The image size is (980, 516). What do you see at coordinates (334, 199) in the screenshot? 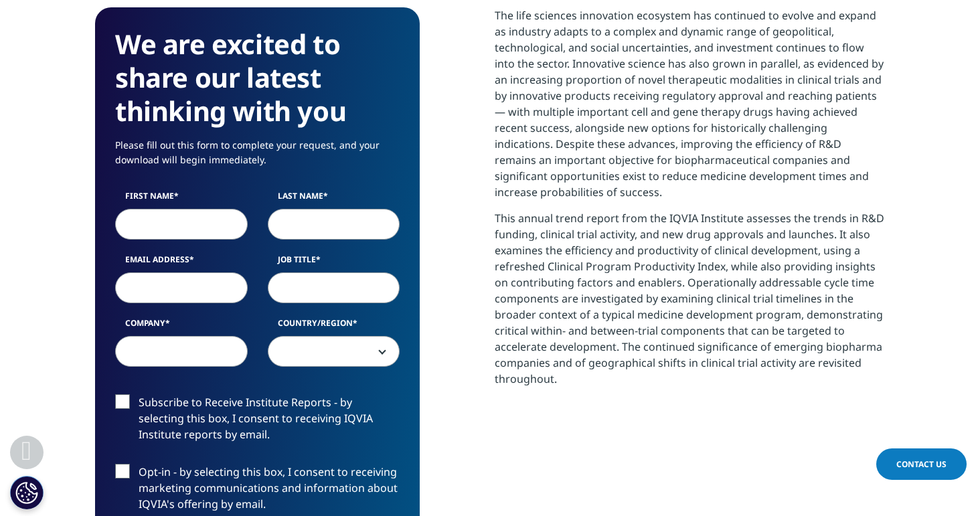
I see `label: Last Name` at bounding box center [334, 199].